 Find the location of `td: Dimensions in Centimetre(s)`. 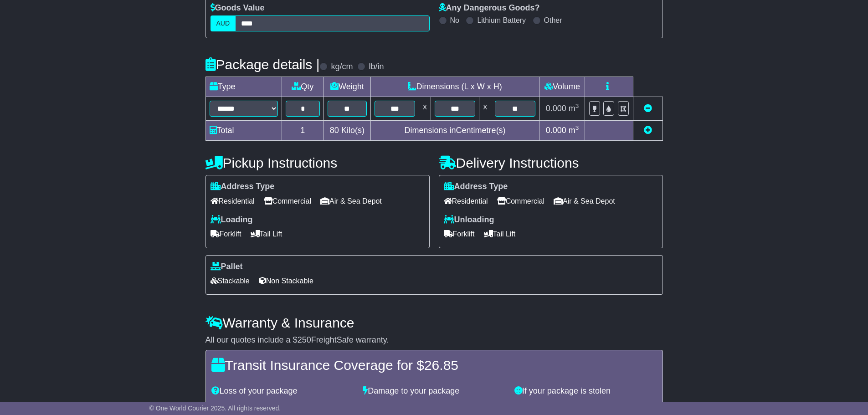

td: Dimensions in Centimetre(s) is located at coordinates (455, 131).